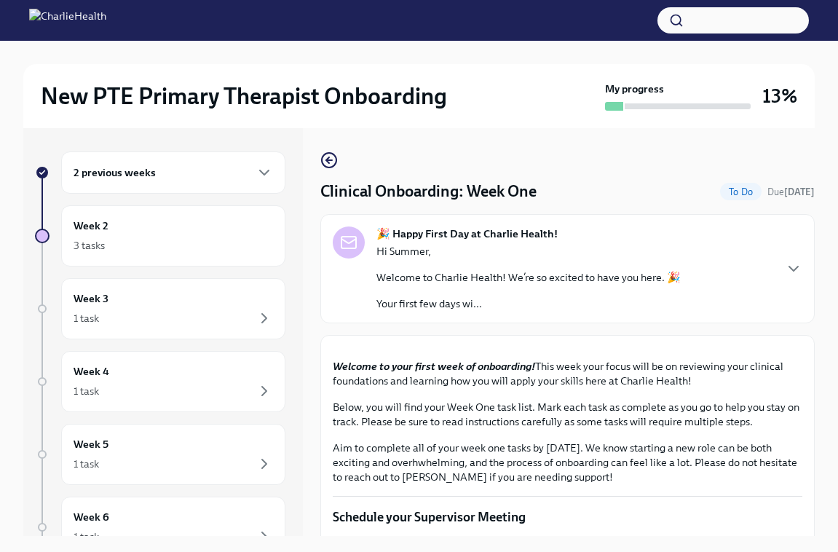 This screenshot has height=552, width=838. What do you see at coordinates (791, 192) in the screenshot?
I see `span: October 11th, 2025 10:00` at bounding box center [791, 192].